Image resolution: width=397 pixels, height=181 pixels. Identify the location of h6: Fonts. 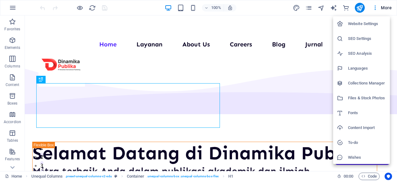
(366, 113).